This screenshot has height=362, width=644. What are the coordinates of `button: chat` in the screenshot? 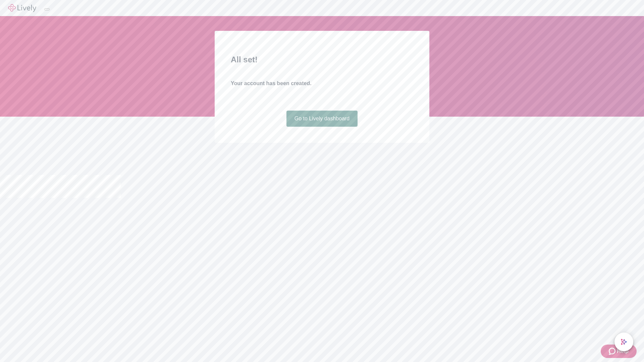 It's located at (624, 342).